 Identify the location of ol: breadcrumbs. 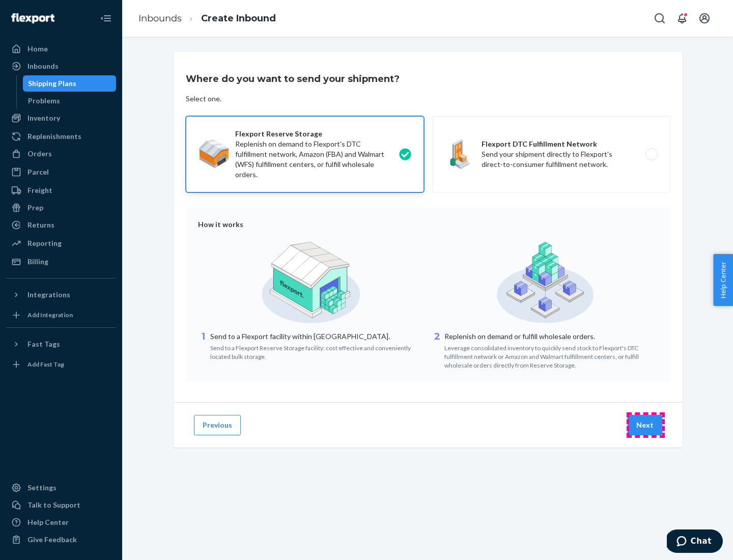
(208, 18).